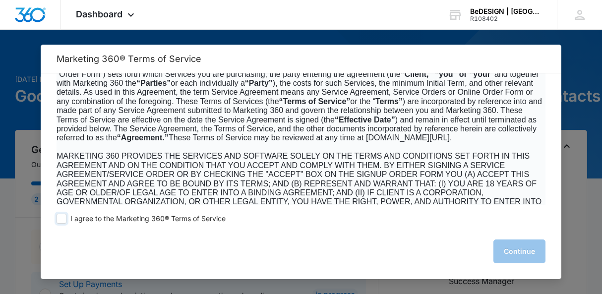 The height and width of the screenshot is (294, 602). I want to click on div: account name, so click(506, 11).